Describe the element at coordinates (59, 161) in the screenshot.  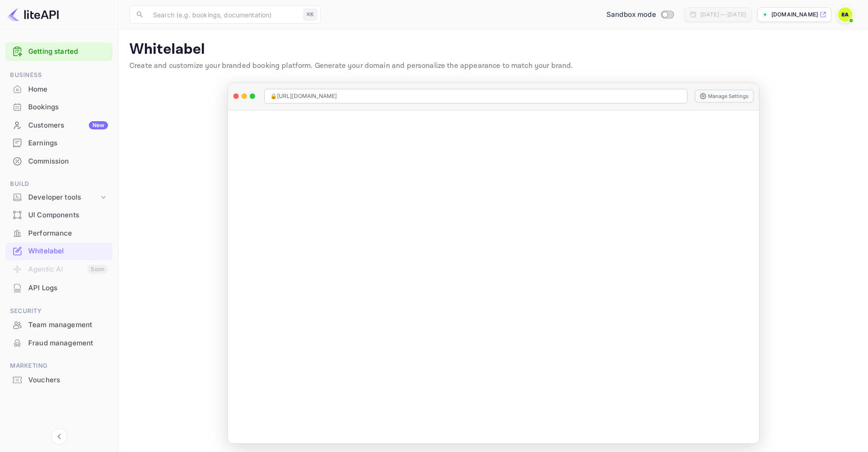
I see `a: Commission` at that location.